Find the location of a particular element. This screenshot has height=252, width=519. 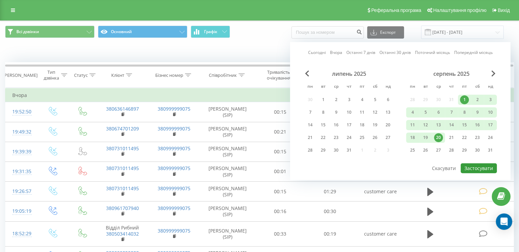

span: Реферальна програма is located at coordinates (396, 10).